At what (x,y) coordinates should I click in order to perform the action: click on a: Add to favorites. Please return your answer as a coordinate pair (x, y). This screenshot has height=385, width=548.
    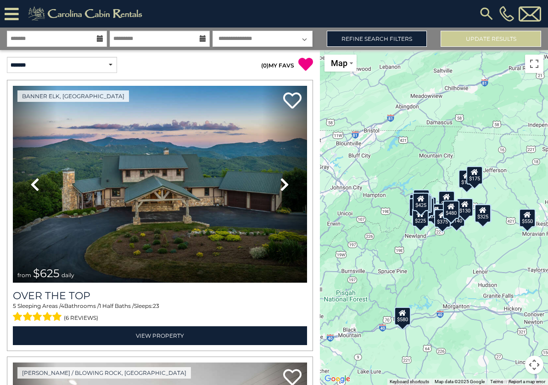
    Looking at the image, I should click on (293, 101).